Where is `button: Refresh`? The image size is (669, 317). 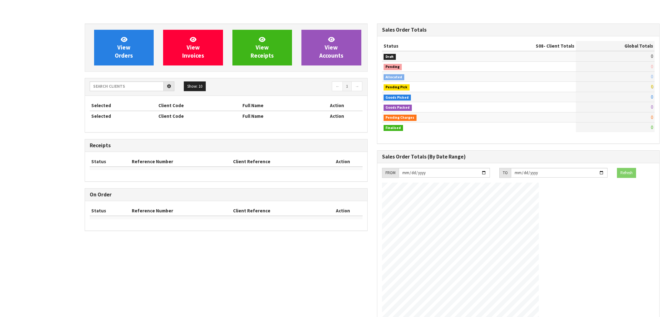 button: Refresh is located at coordinates (626, 173).